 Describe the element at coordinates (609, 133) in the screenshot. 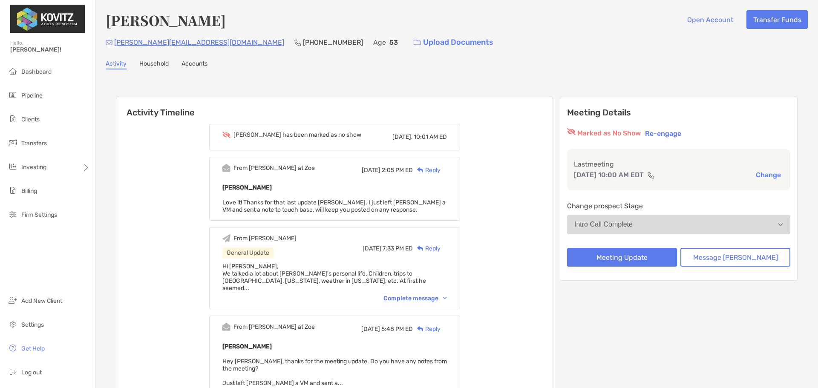

I see `p: Marked as No Show` at that location.